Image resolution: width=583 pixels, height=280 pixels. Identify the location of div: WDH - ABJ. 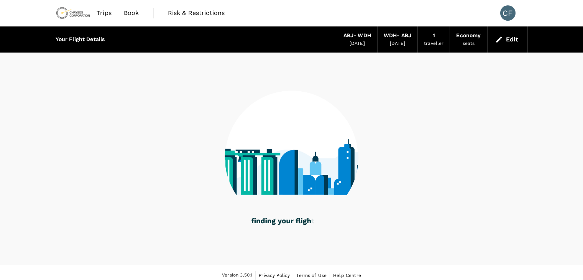
(397, 36).